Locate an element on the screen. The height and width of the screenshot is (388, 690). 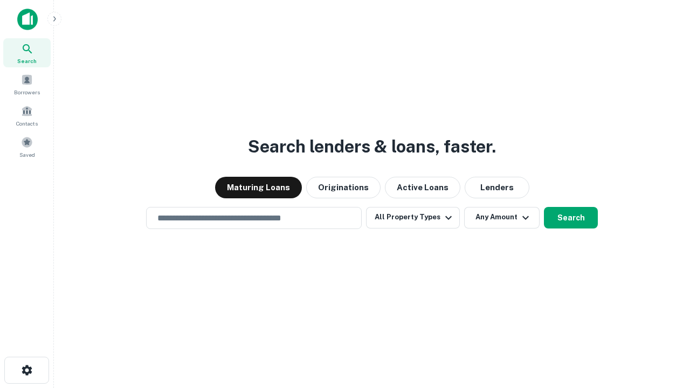
span: Saved is located at coordinates (27, 155).